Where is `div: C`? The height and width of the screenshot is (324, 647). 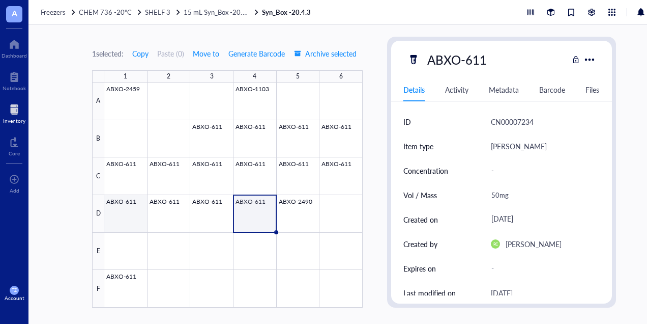
div: C is located at coordinates (98, 176).